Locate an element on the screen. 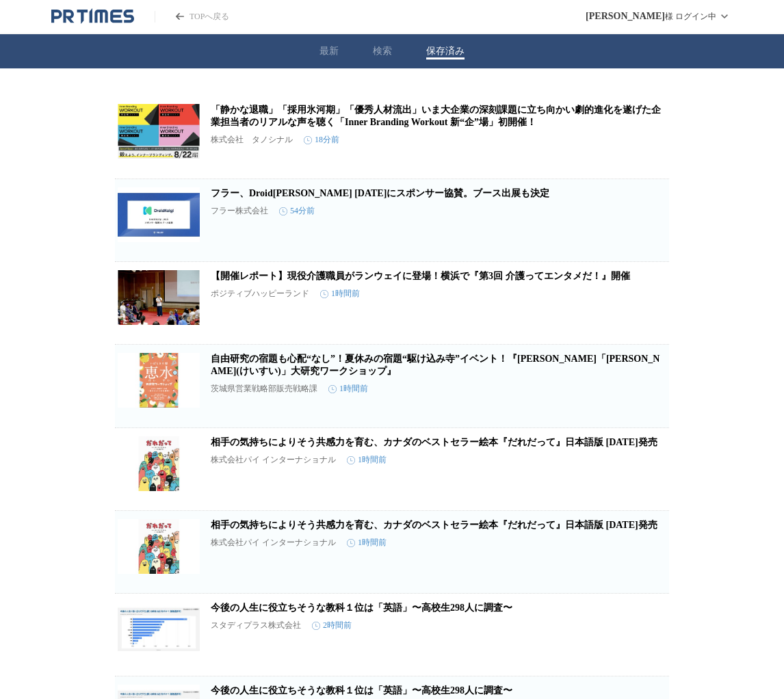  p: フラー株式会社 is located at coordinates (240, 210).